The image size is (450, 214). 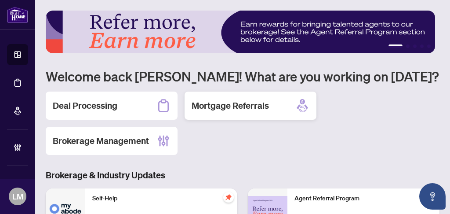 I want to click on button: 1, so click(x=396, y=46).